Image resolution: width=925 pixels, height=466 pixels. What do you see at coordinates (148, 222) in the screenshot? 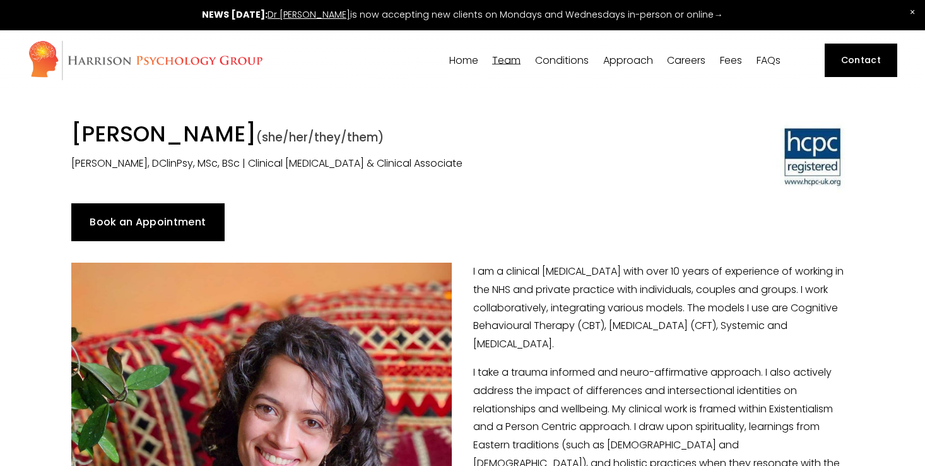
I see `a: Book an Appointment` at bounding box center [148, 222].